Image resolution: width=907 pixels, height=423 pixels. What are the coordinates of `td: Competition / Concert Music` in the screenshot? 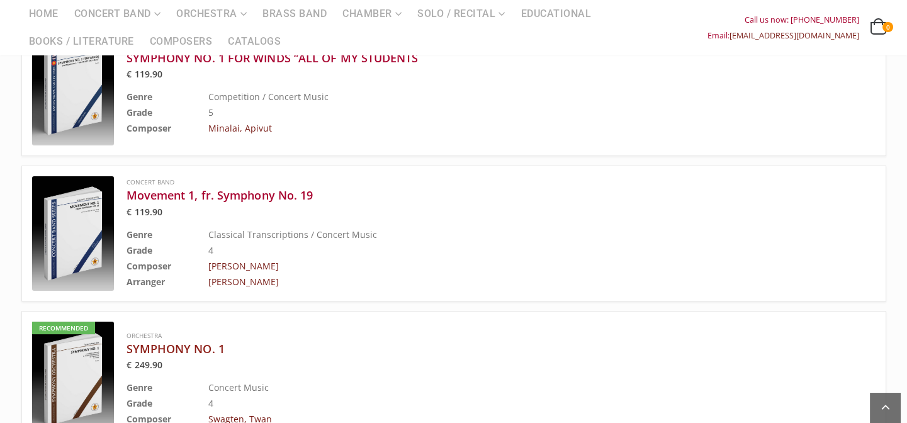 It's located at (511, 96).